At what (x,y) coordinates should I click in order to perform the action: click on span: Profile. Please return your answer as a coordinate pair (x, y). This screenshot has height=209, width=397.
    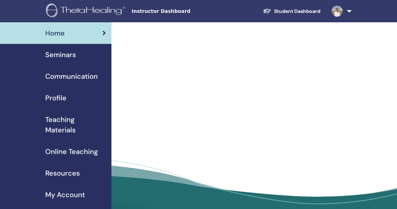
    Looking at the image, I should click on (56, 98).